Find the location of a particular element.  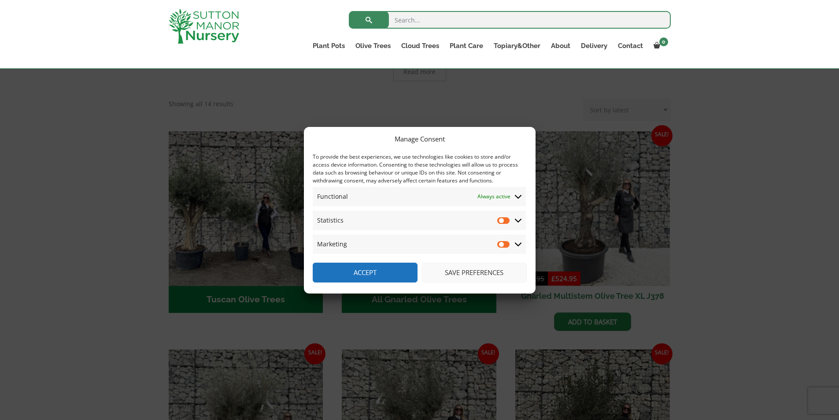

span: 0 is located at coordinates (664, 42).